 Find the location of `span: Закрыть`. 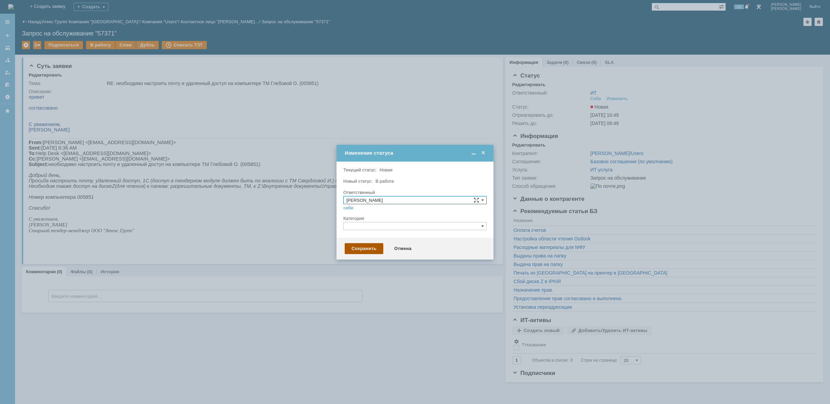

span: Закрыть is located at coordinates (483, 153).